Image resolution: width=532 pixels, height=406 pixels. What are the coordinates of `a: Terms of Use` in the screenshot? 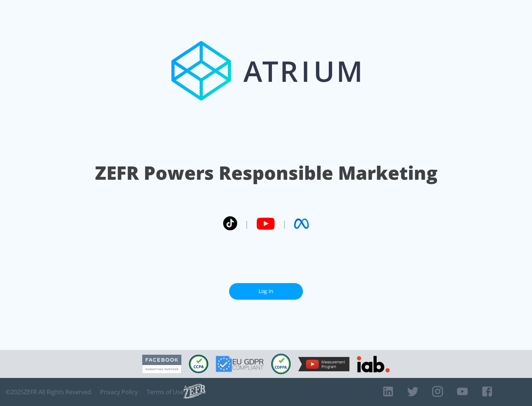 It's located at (165, 392).